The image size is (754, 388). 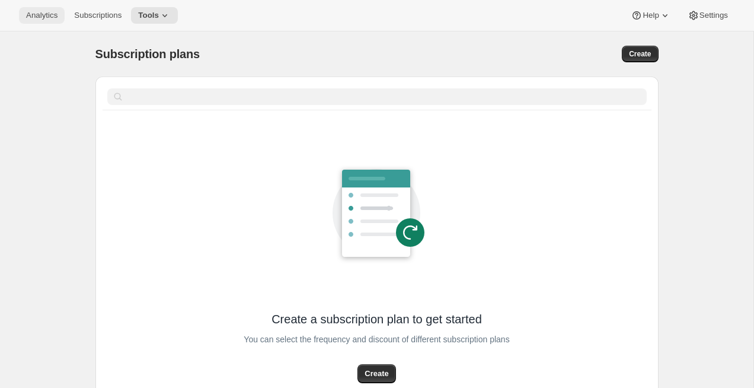 I want to click on button: Settings, so click(x=708, y=15).